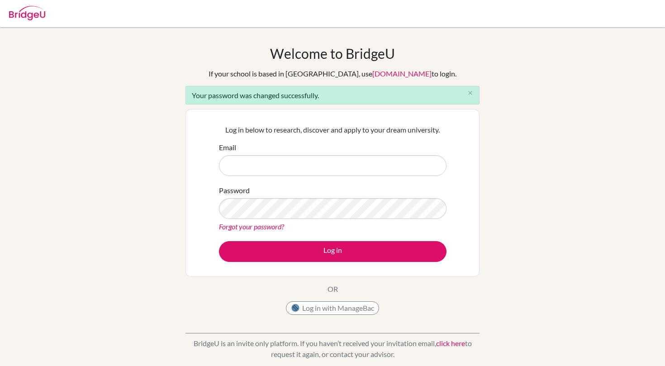 The image size is (665, 366). I want to click on label: Email, so click(228, 148).